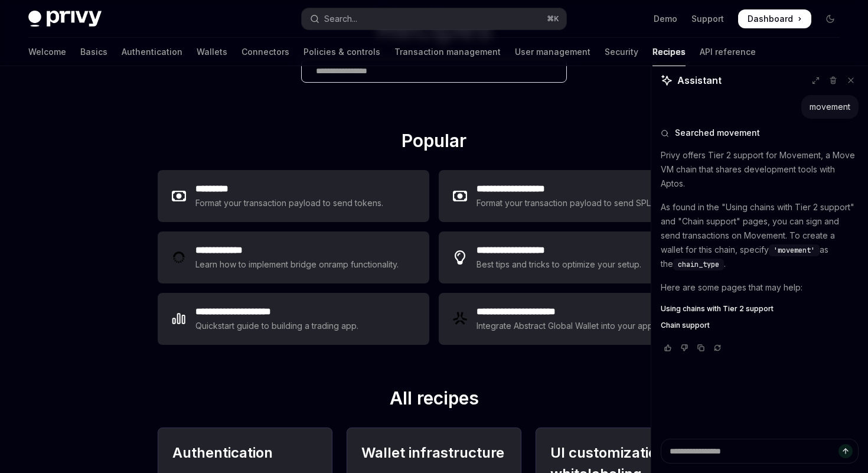 This screenshot has height=473, width=868. I want to click on h2: All recipes, so click(434, 400).